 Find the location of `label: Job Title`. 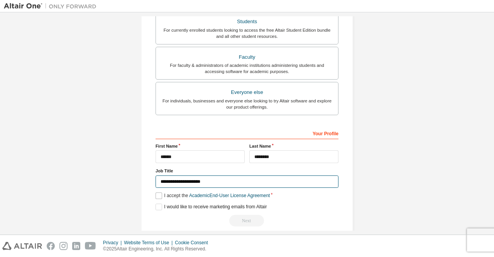

label: Job Title is located at coordinates (247, 171).